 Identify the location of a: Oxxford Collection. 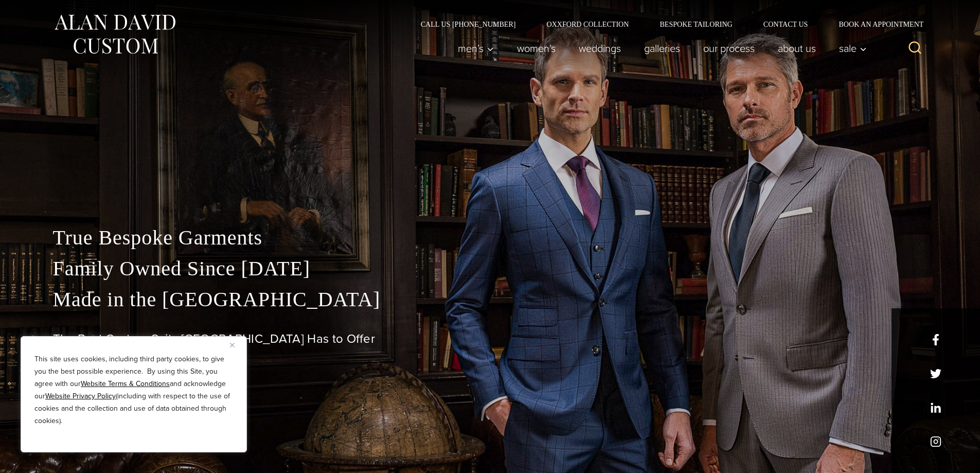
(587, 24).